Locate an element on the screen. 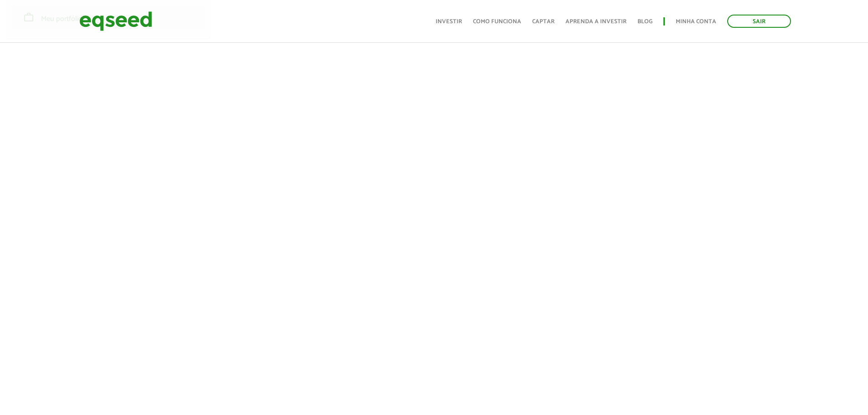 This screenshot has width=868, height=415. a: Como funciona is located at coordinates (497, 22).